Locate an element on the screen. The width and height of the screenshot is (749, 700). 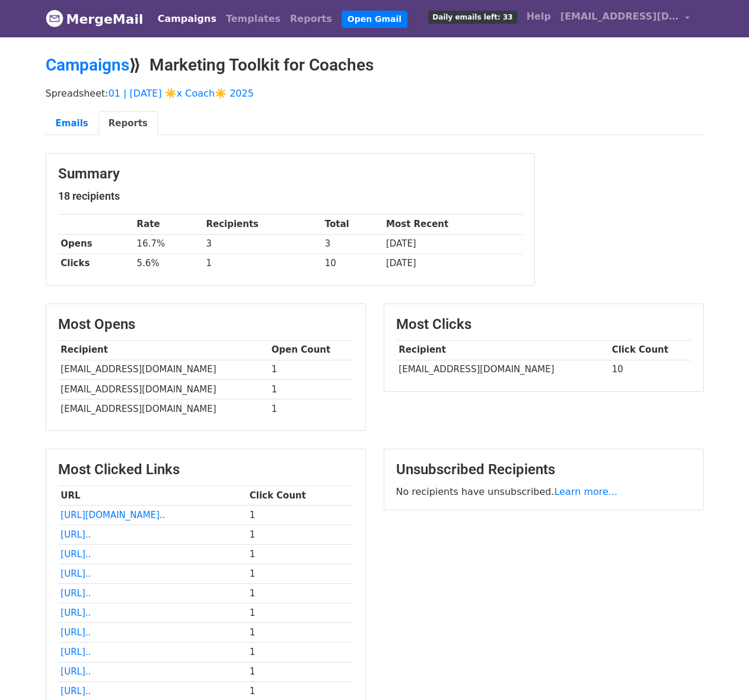
th: Total is located at coordinates (352, 224).